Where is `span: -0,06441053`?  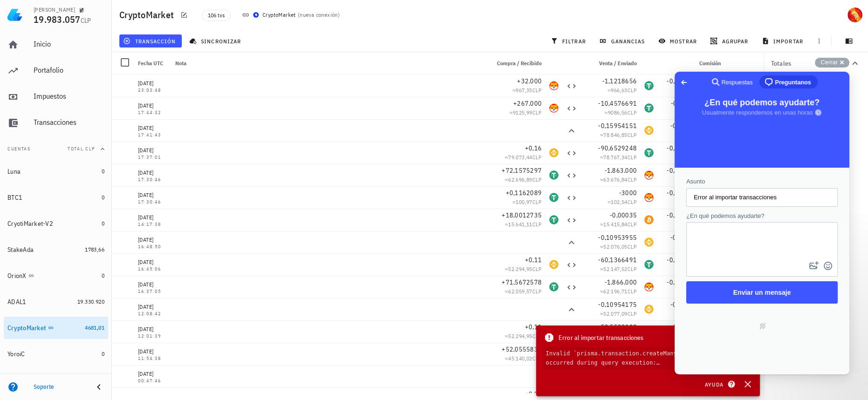 span: -0,06441053 is located at coordinates (686, 283).